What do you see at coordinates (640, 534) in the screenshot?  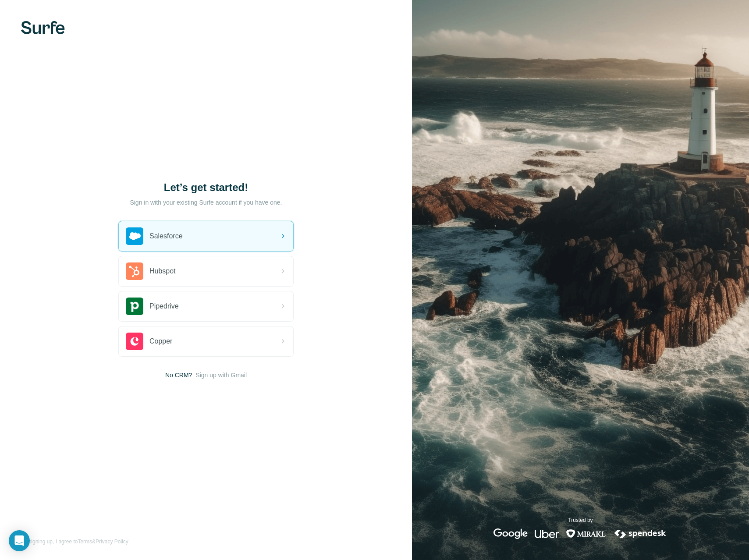 I see `img: spendesk's logo` at bounding box center [640, 534].